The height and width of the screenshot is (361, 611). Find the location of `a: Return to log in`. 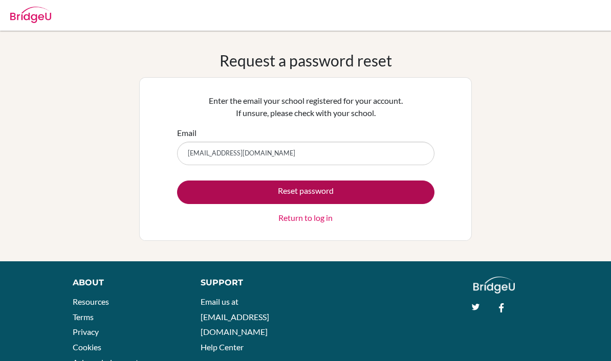

a: Return to log in is located at coordinates (305, 218).